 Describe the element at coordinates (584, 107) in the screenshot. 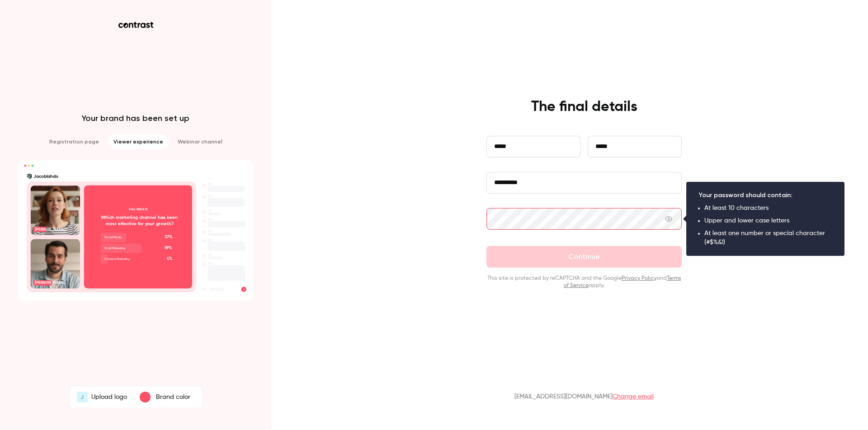

I see `h4: The final details` at that location.